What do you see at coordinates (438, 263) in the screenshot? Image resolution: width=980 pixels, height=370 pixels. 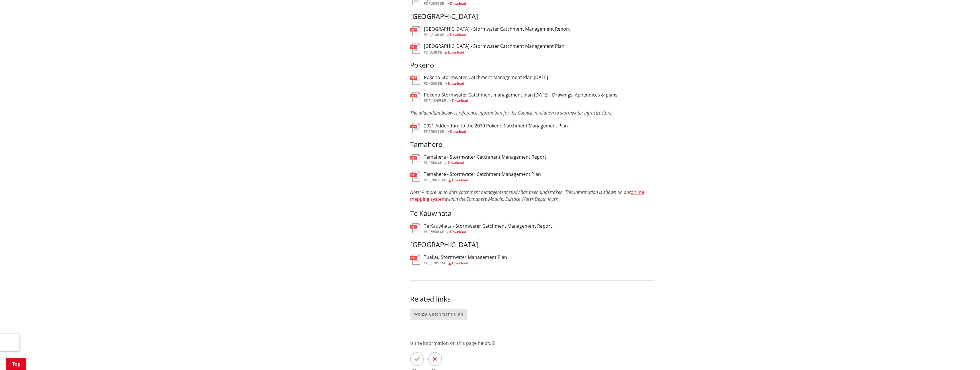 I see `span: 17057 KB` at bounding box center [438, 263].